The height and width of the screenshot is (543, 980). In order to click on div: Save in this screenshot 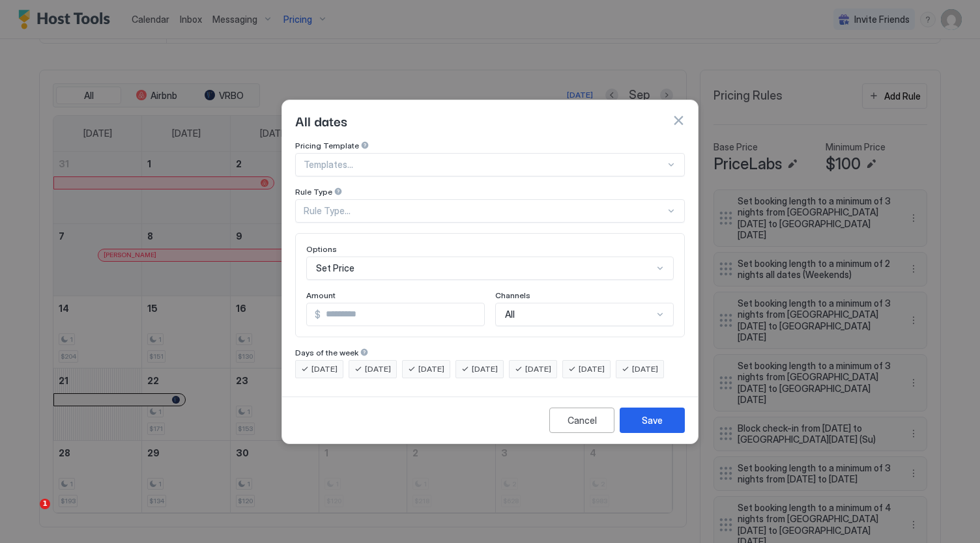, I will do `click(652, 420)`.